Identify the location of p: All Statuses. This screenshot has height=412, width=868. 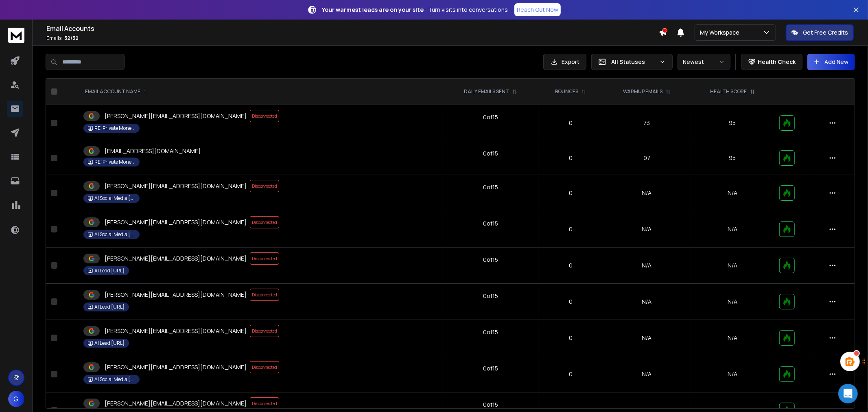
(634, 62).